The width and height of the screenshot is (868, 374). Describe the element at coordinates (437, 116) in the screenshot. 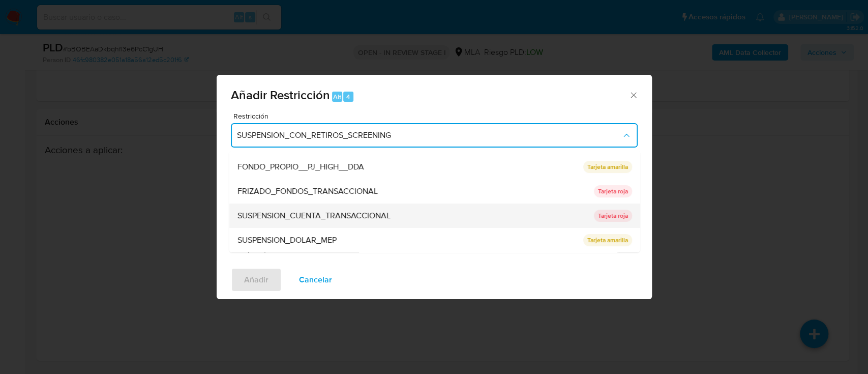

I see `span: Restricción` at that location.